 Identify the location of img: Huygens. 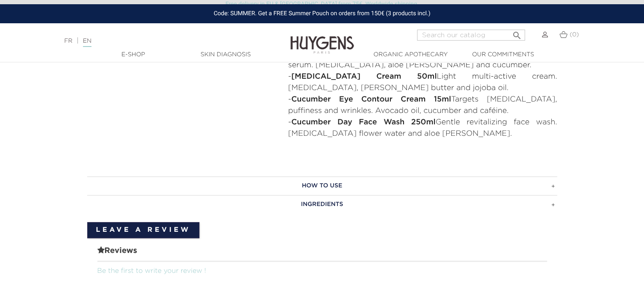
(322, 39).